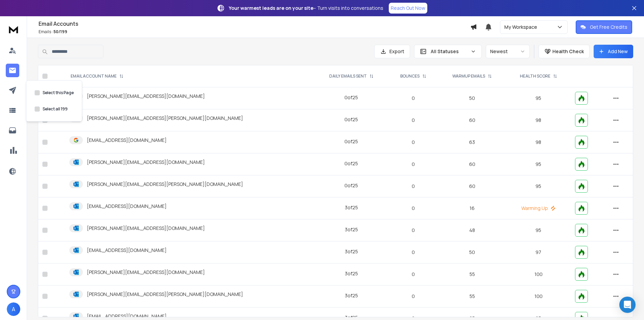 This screenshot has height=320, width=644. I want to click on p: HEALTH SCORE, so click(535, 76).